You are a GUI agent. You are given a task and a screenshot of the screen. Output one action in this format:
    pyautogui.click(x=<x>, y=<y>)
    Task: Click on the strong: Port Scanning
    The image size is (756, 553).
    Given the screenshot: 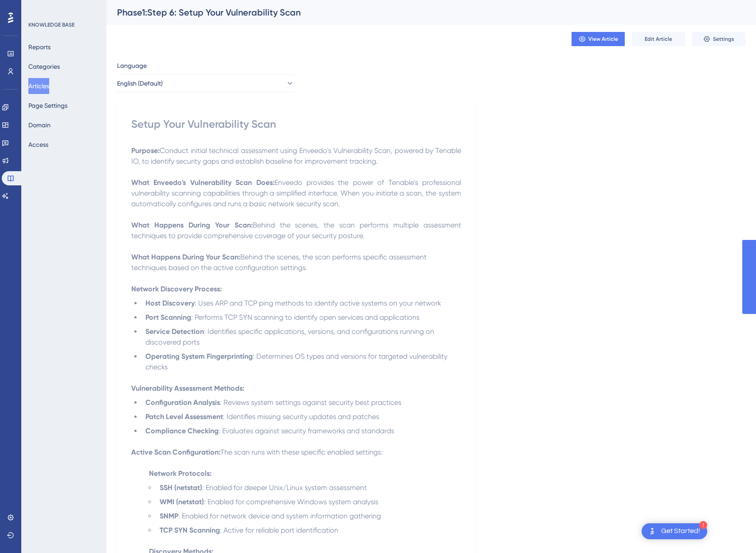 What is the action you would take?
    pyautogui.click(x=168, y=317)
    